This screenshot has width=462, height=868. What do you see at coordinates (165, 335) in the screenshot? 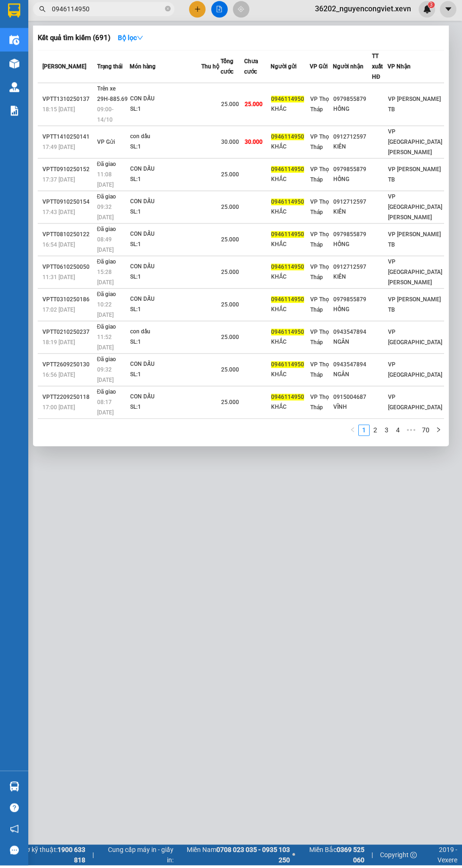
I see `div: con dấu` at bounding box center [165, 335].